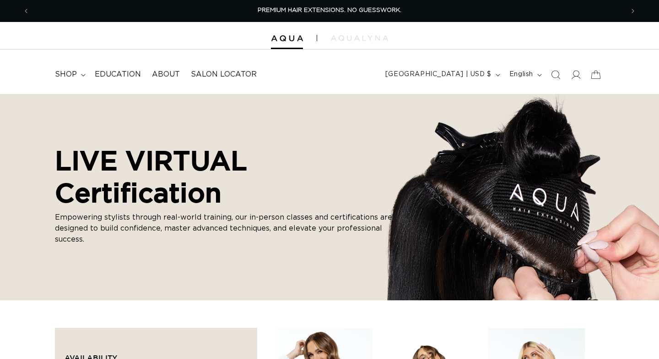 The image size is (659, 359). I want to click on span: shop, so click(66, 74).